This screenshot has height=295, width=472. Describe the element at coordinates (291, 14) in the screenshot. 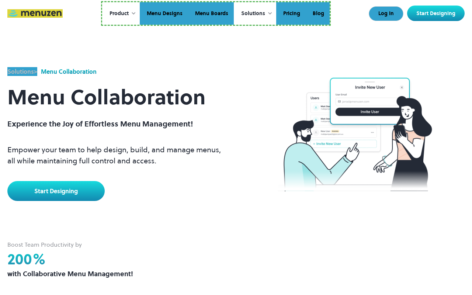

I see `a: Pricing` at that location.